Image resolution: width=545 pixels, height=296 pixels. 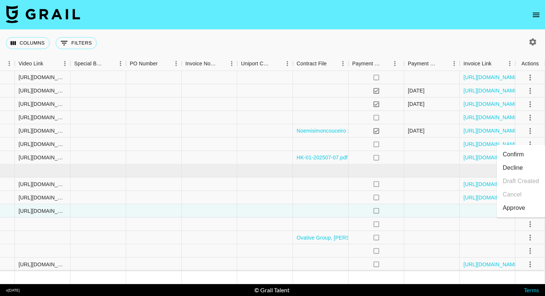 I want to click on div: https://www.tiktok.com/@noemisimoncouceiro/video/7532891627354901782, so click(x=42, y=131).